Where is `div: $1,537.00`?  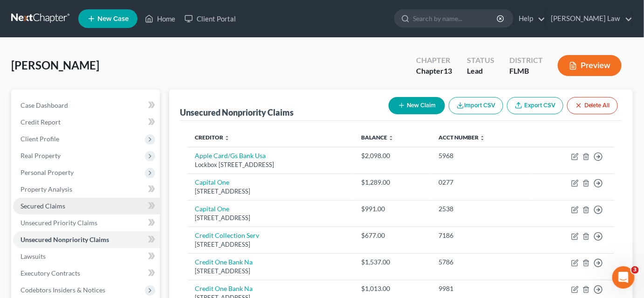 div: $1,537.00 is located at coordinates (392, 262).